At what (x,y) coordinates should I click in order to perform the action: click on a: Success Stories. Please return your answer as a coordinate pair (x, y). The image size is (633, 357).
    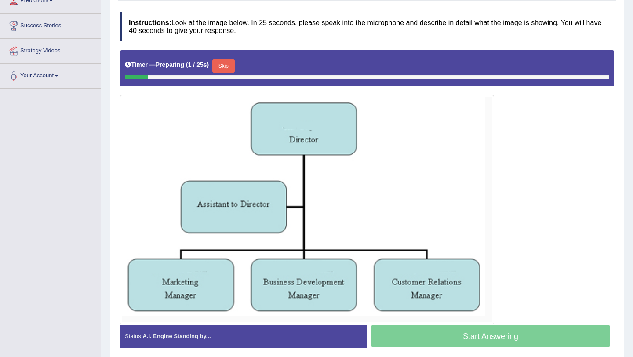
    Looking at the image, I should click on (51, 25).